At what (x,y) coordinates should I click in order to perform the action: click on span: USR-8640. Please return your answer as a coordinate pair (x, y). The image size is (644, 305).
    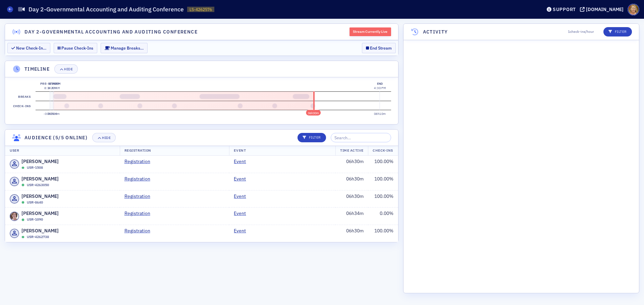
    Looking at the image, I should click on (35, 202).